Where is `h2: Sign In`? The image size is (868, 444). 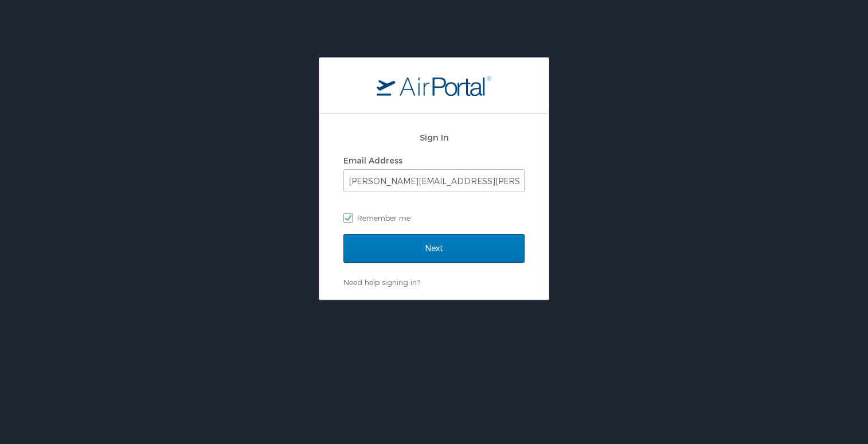 h2: Sign In is located at coordinates (434, 137).